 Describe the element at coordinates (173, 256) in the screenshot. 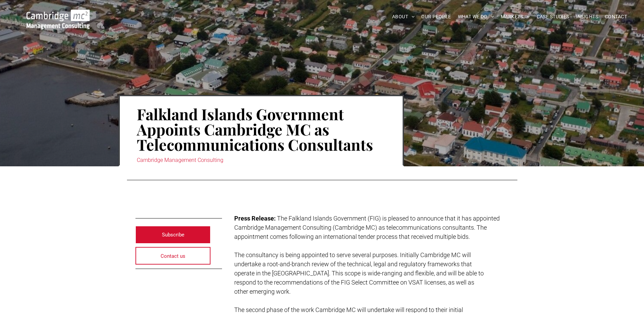

I see `a: Contact us` at that location.